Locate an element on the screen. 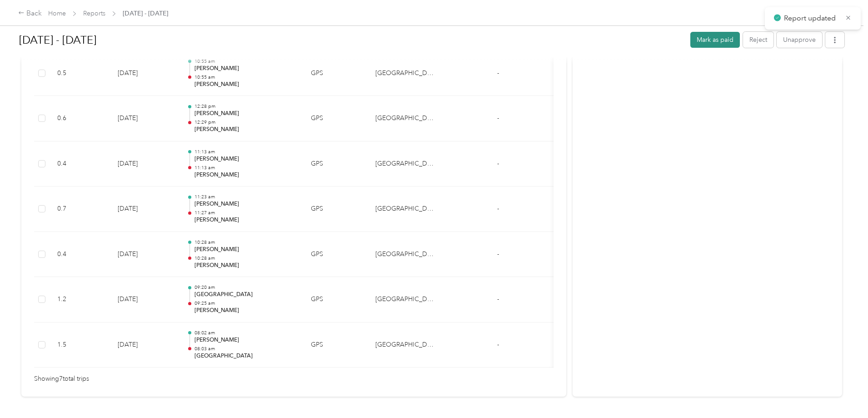 This screenshot has height=418, width=868. h1: Aug 18 - 24, 2025 is located at coordinates (351, 40).